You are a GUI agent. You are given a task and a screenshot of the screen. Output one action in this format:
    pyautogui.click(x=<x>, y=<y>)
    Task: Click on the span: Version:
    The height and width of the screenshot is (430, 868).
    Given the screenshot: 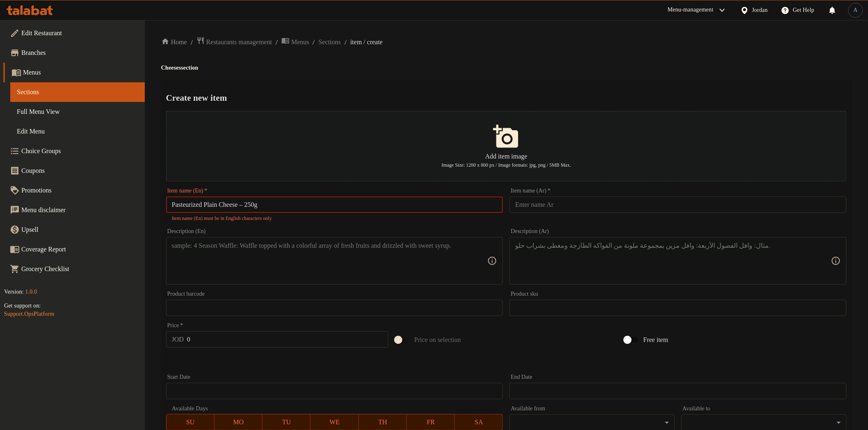 What is the action you would take?
    pyautogui.click(x=14, y=292)
    